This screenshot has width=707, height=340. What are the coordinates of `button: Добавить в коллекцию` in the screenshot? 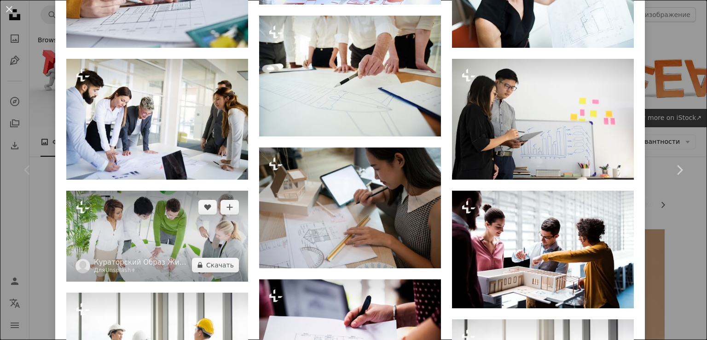 It's located at (230, 207).